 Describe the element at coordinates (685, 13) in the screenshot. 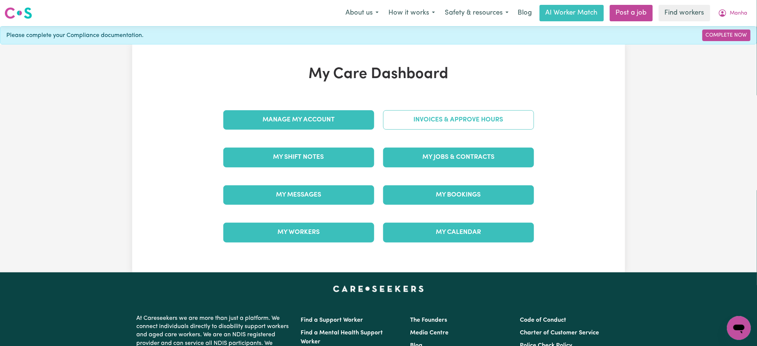

I see `a: Find workers` at that location.